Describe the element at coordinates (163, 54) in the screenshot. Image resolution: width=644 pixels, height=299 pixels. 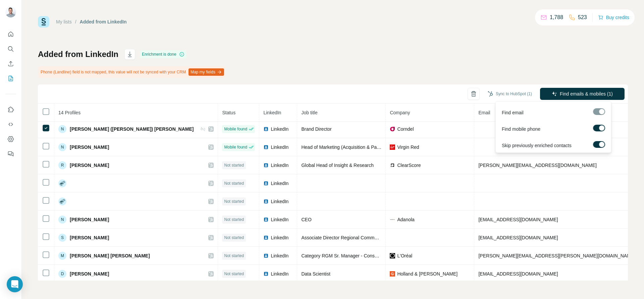
I see `div: Enrichment is done` at that location.